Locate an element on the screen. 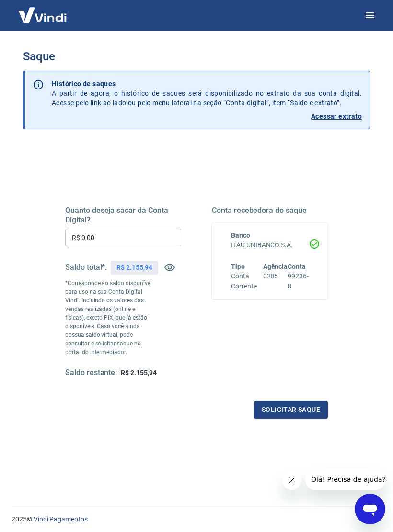 The width and height of the screenshot is (393, 532). span: Conta is located at coordinates (296, 267).